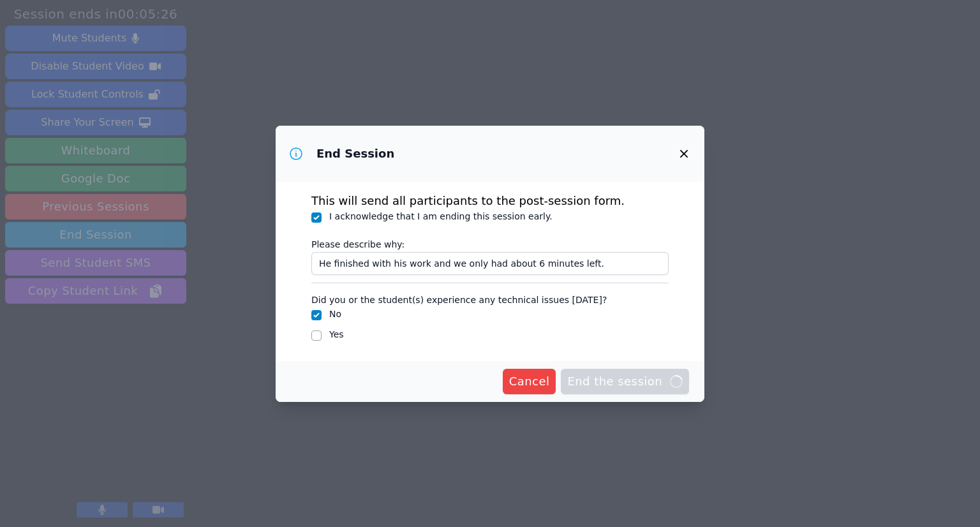 The image size is (980, 527). Describe the element at coordinates (441, 216) in the screenshot. I see `label: I acknowledge that I am ending this session early.` at that location.